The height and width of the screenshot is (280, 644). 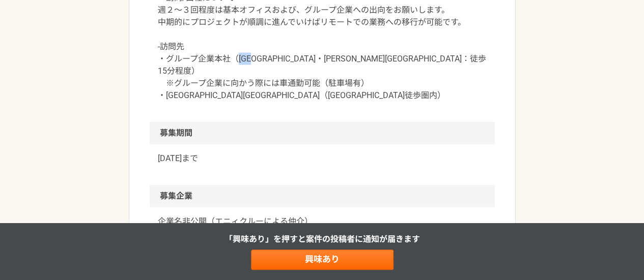 What do you see at coordinates (323, 222) in the screenshot?
I see `a: 企業名非公開（エニィクルーによる仲介）` at bounding box center [323, 222].